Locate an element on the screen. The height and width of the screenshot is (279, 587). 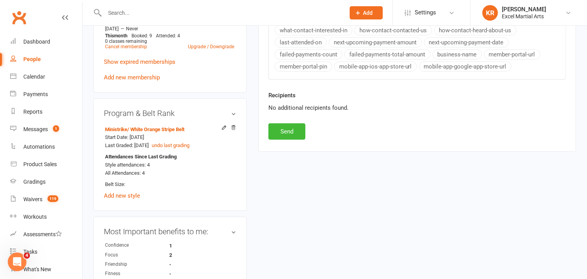
a: Assessments is located at coordinates (46, 234).